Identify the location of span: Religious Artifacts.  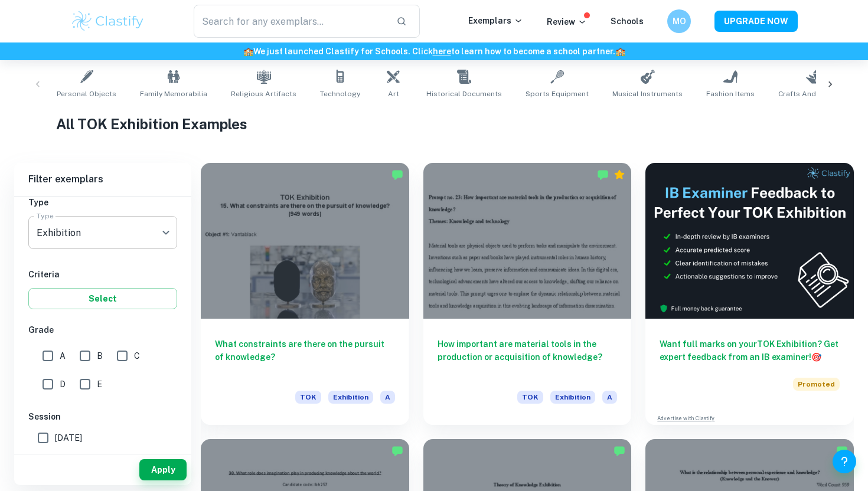
(263, 94).